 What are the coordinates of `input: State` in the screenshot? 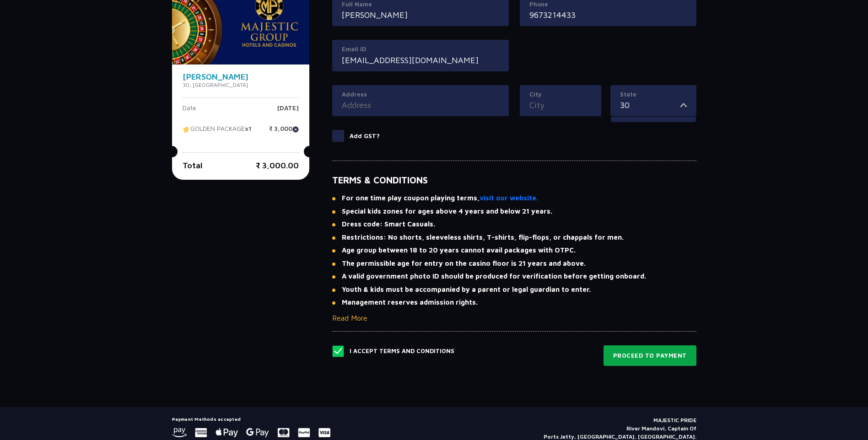 It's located at (651, 105).